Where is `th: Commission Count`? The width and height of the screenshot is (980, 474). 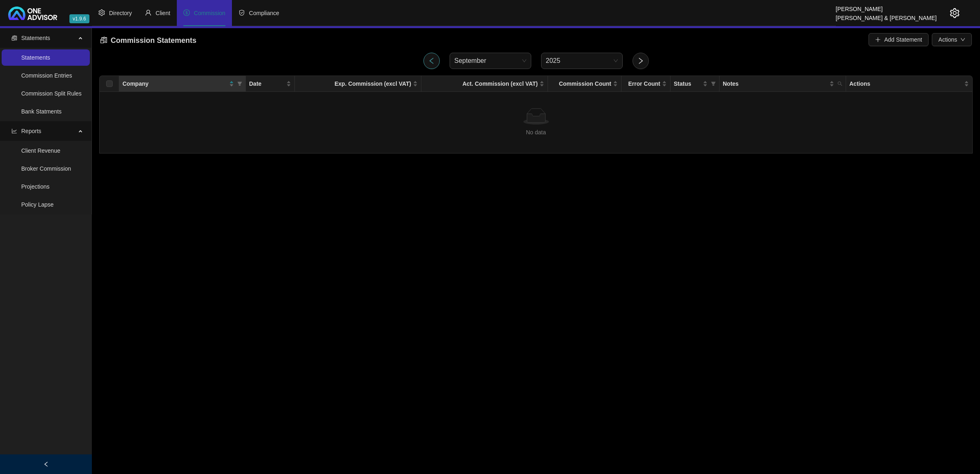 th: Commission Count is located at coordinates (585, 83).